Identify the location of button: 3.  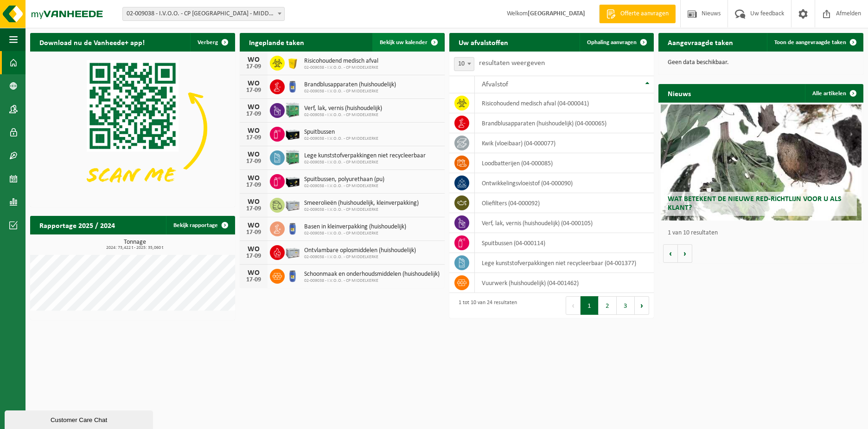
(626, 305).